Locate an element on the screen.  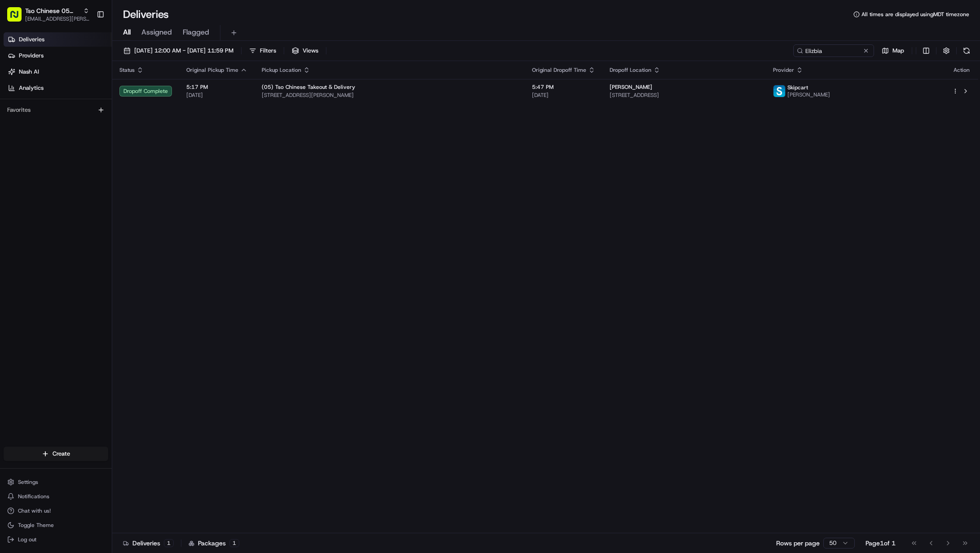
div: Deliveries is located at coordinates (148, 543).